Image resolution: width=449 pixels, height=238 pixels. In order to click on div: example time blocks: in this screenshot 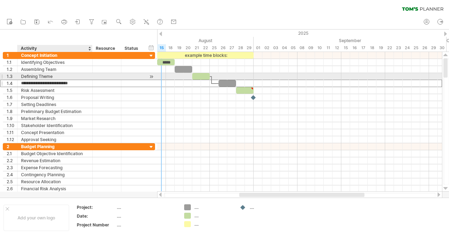, I will do `click(205, 55)`.